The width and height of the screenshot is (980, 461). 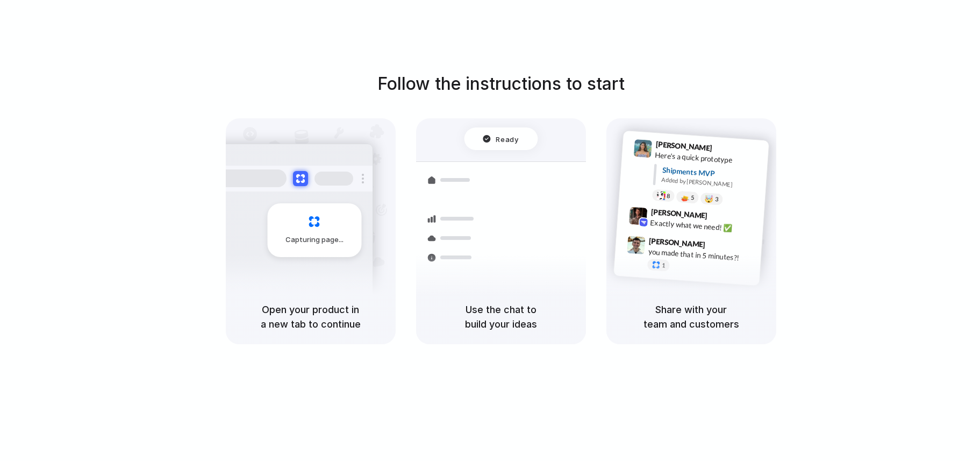 What do you see at coordinates (726, 149) in the screenshot?
I see `span: 9:41 AM` at bounding box center [726, 149].